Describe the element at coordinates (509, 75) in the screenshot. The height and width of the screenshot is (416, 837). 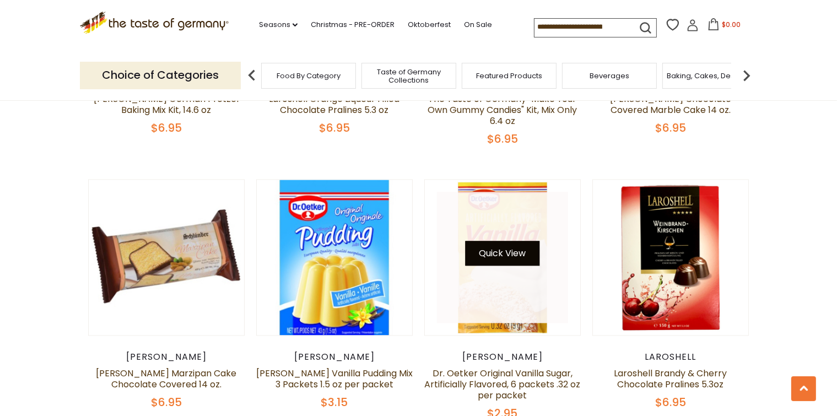
I see `span: Featured Products` at that location.